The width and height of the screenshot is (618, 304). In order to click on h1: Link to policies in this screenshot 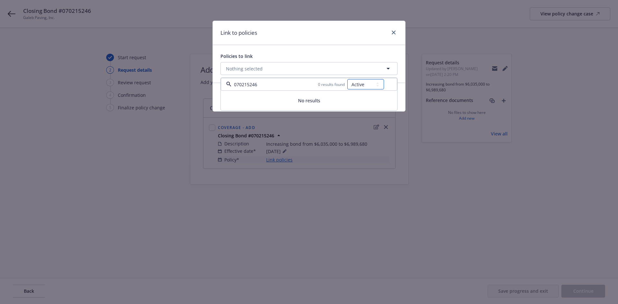, I will do `click(239, 33)`.